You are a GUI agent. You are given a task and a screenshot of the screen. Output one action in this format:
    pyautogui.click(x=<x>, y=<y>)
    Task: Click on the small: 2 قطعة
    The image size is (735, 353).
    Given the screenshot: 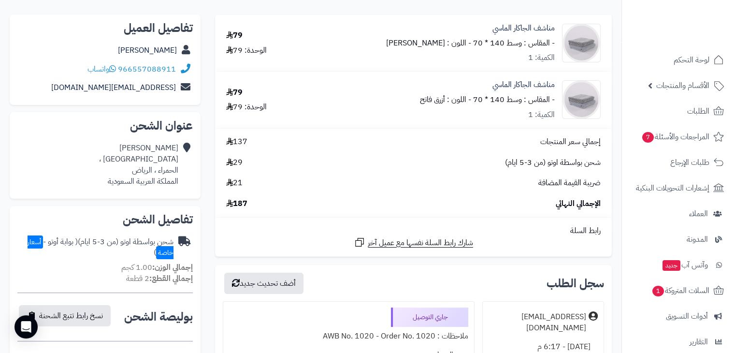 What is the action you would take?
    pyautogui.click(x=159, y=278)
    